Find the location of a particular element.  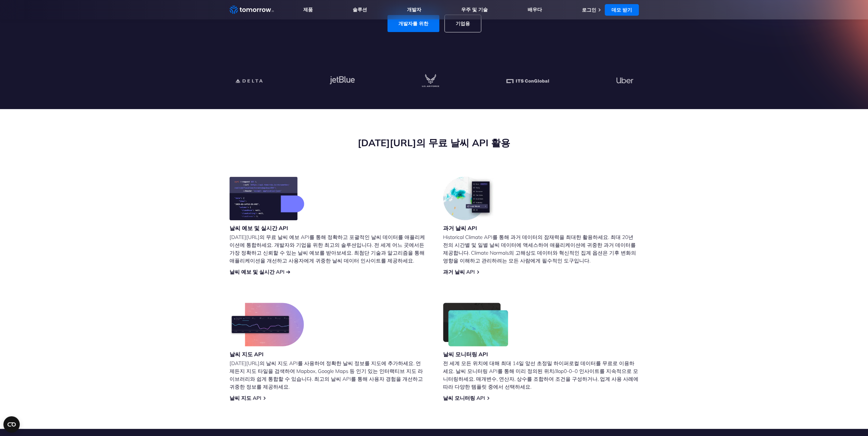

button: Open CMP widget is located at coordinates (12, 424).